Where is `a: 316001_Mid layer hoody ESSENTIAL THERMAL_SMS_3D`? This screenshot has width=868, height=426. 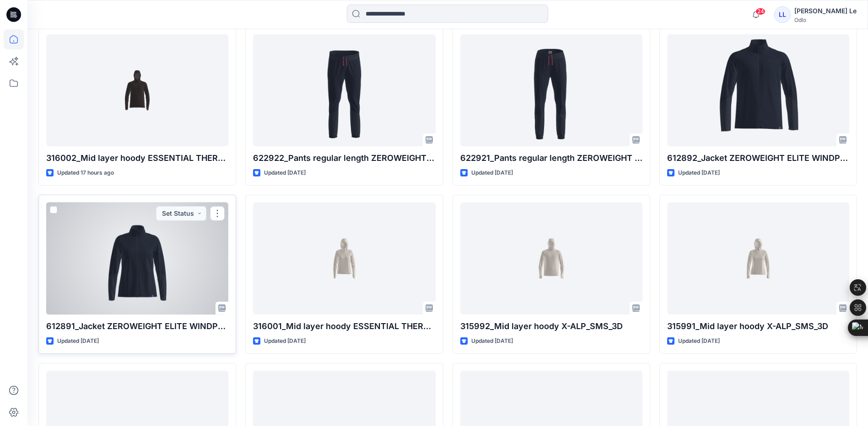 a: 316001_Mid layer hoody ESSENTIAL THERMAL_SMS_3D is located at coordinates (345, 258).